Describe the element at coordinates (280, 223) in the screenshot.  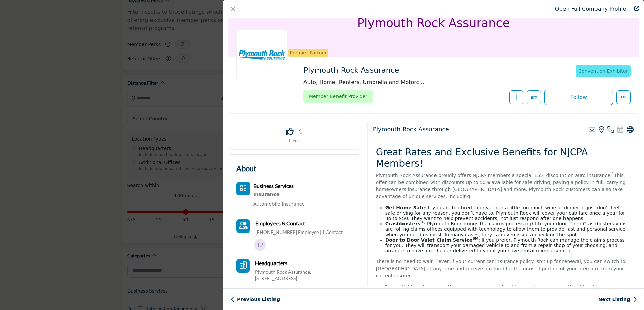
I see `b: Employees & Contact` at that location.